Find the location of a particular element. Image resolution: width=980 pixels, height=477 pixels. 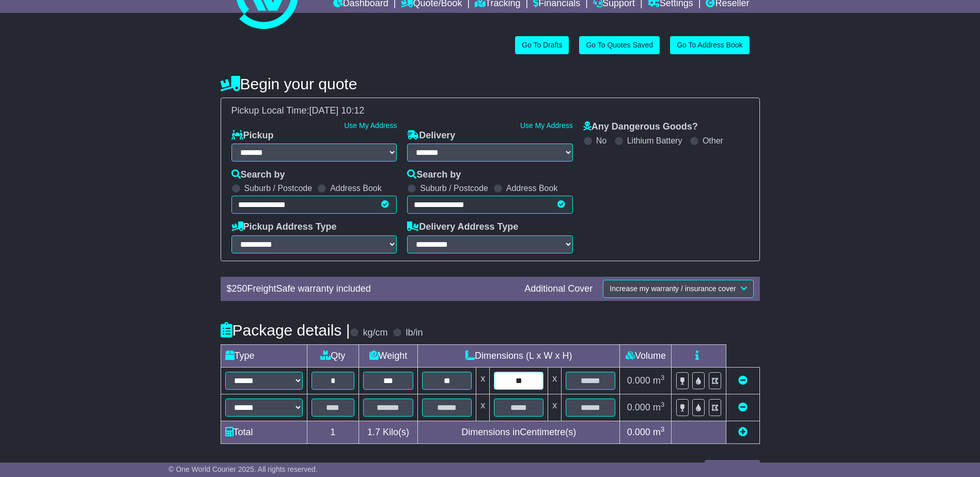

label: Lithium Battery is located at coordinates (655, 140).